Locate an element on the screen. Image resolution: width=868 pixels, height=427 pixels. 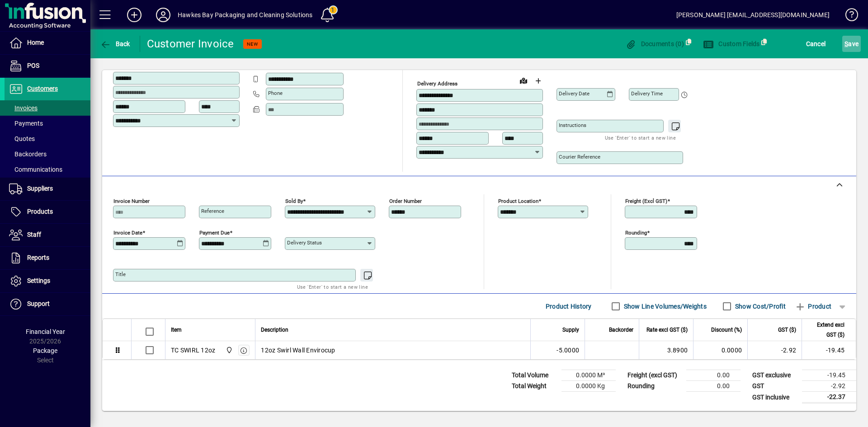
td: Total Weight is located at coordinates (534, 387).